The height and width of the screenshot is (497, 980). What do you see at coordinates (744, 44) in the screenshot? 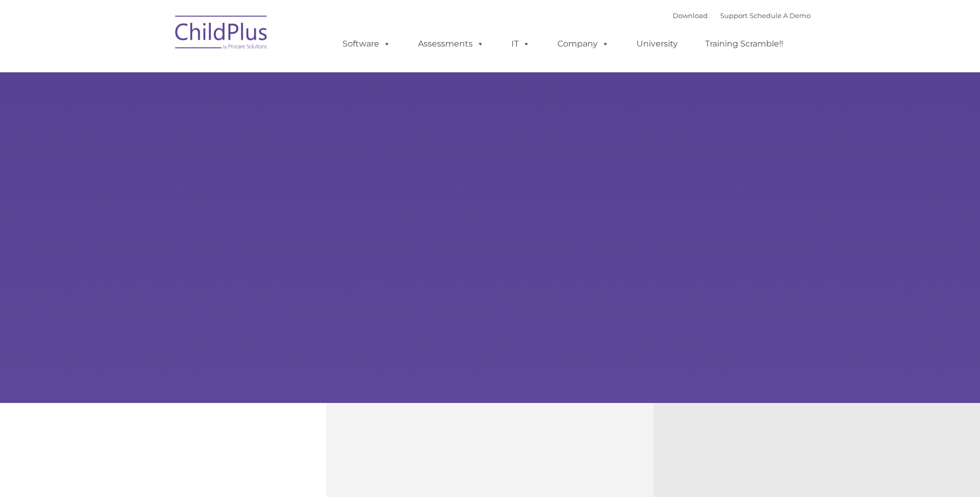
I see `a: Training Scramble!!` at bounding box center [744, 44].